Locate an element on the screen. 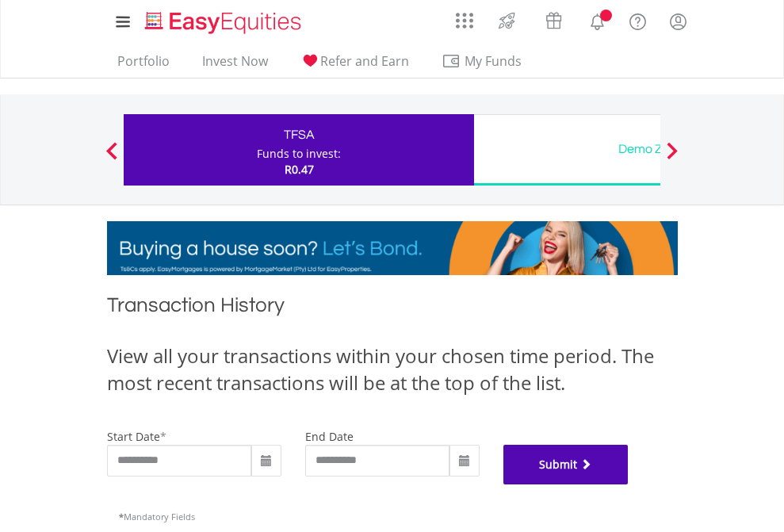 This screenshot has width=784, height=532. button: Previous is located at coordinates (112, 158).